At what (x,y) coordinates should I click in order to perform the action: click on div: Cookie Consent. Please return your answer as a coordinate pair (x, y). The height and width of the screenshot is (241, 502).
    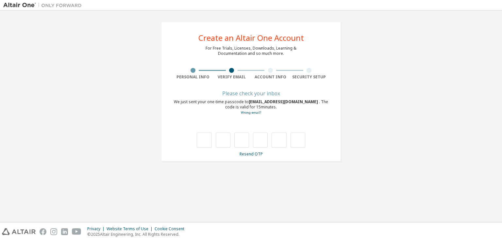
    Looking at the image, I should click on (171, 229).